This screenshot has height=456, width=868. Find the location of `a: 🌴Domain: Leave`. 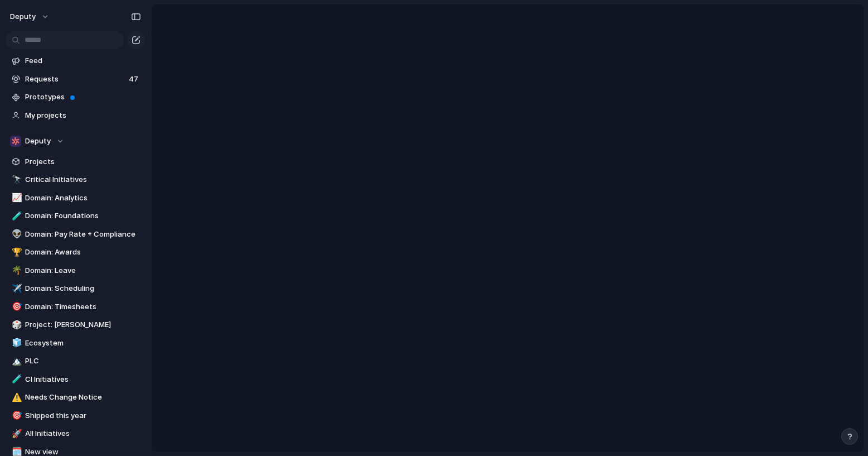

a: 🌴Domain: Leave is located at coordinates (75, 270).